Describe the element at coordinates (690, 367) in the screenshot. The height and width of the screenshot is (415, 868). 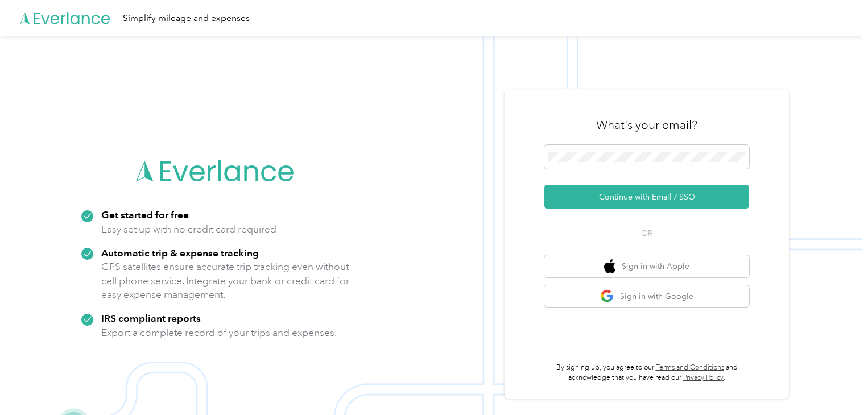
I see `a: Terms and Conditions` at that location.